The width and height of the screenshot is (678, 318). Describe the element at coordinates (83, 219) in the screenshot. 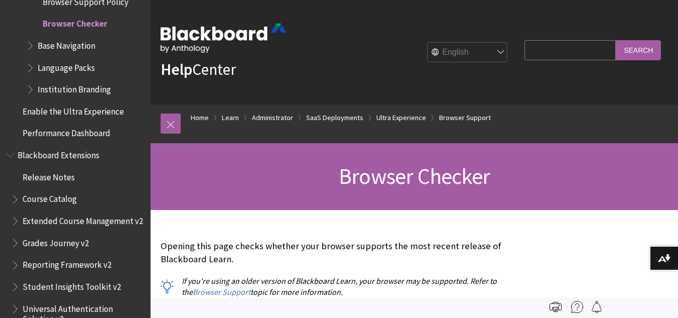

I see `span: Extended Course Management v2` at that location.